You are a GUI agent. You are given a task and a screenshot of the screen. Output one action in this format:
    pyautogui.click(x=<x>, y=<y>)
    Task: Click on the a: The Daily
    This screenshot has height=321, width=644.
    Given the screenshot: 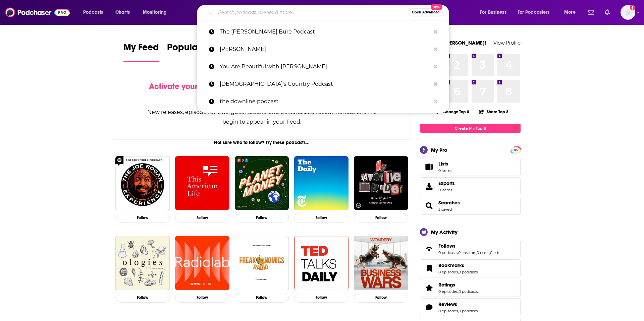 What is the action you would take?
    pyautogui.click(x=321, y=183)
    